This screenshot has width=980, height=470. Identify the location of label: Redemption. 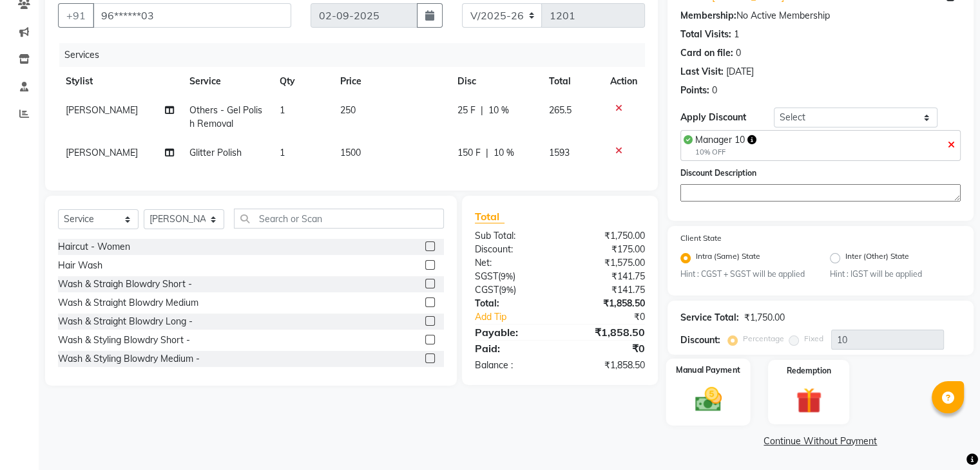
(808, 371).